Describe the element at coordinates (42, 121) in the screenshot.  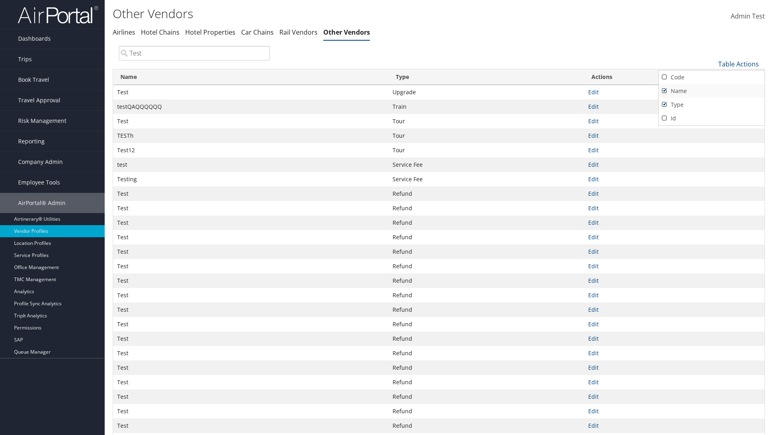
I see `span: Risk Management` at that location.